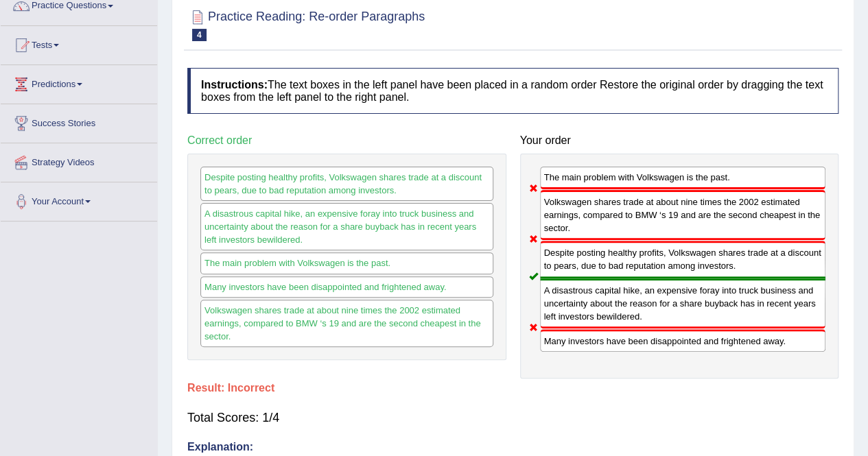 This screenshot has width=868, height=456. What do you see at coordinates (347, 140) in the screenshot?
I see `h4: Correct order` at bounding box center [347, 140].